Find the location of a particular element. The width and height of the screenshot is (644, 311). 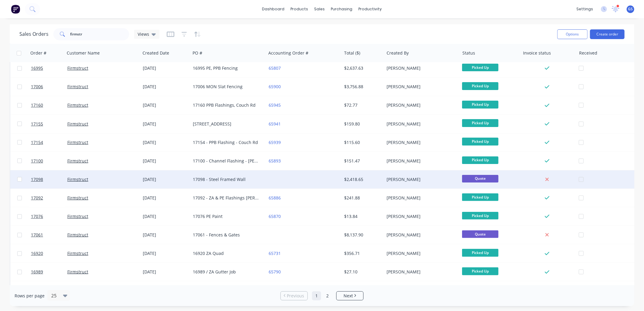

div: purchasing is located at coordinates (342, 9).